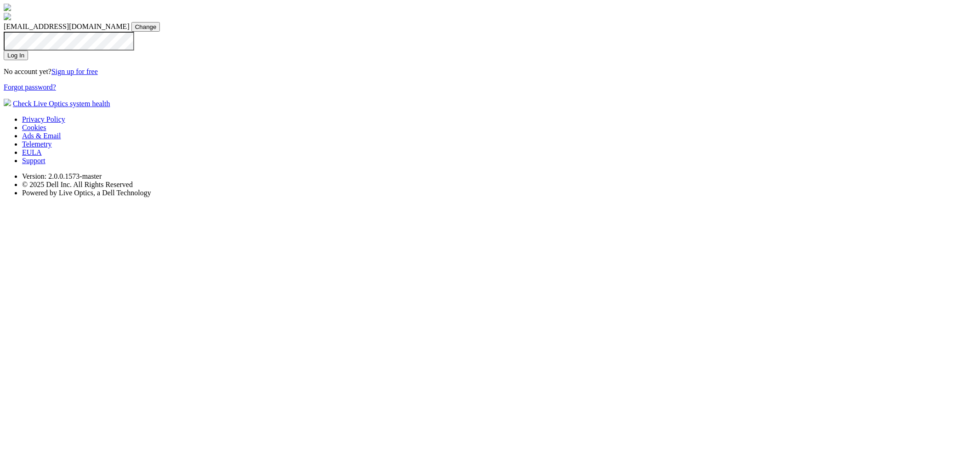 The height and width of the screenshot is (465, 980). What do you see at coordinates (34, 127) in the screenshot?
I see `a: Cookies` at bounding box center [34, 127].